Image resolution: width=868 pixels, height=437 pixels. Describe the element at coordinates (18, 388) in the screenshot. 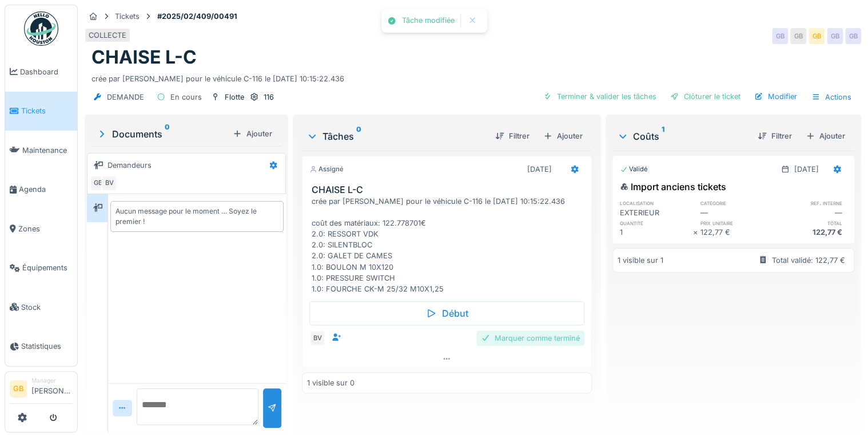

I see `li: GB` at that location.